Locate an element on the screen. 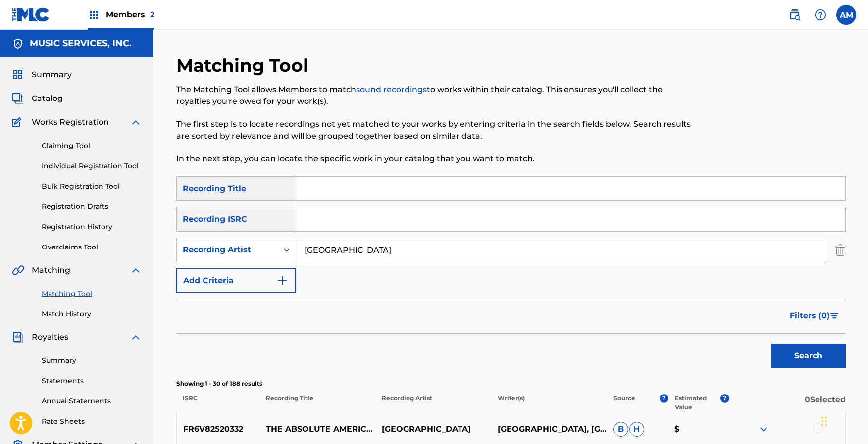  p: THE ABSOLUTE AMERICAN is located at coordinates (318, 429).